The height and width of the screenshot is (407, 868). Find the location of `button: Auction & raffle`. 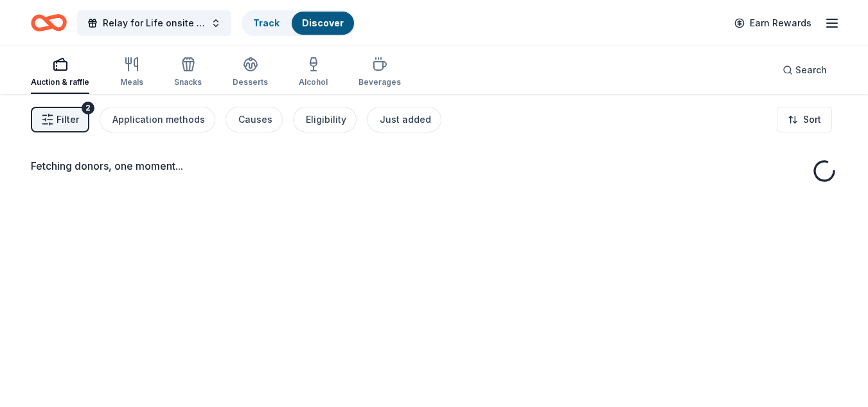

button: Auction & raffle is located at coordinates (60, 73).